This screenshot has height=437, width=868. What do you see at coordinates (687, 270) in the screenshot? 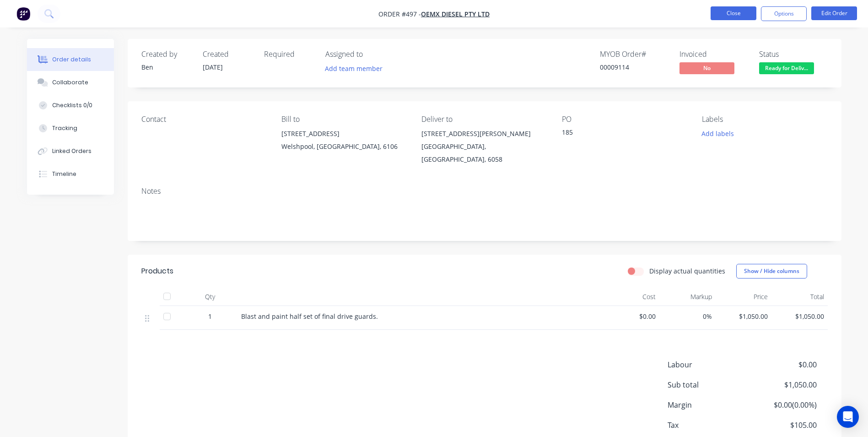
I see `label: Display actual quantities` at bounding box center [687, 270].